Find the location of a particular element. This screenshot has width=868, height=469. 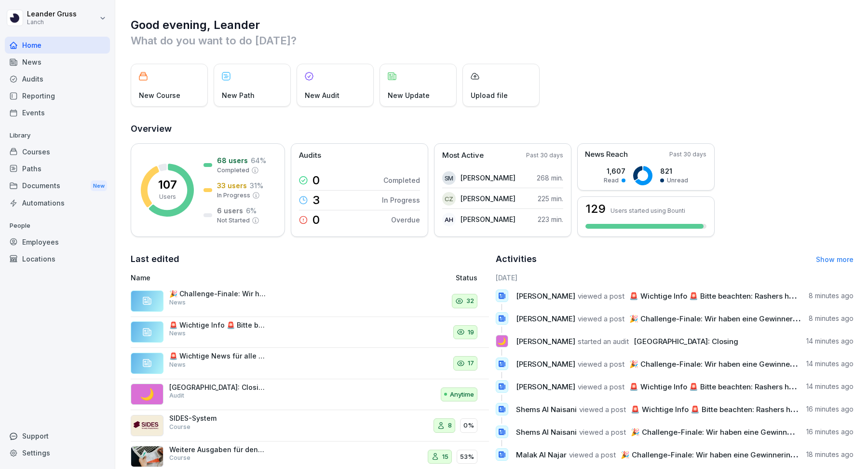

p: Audit is located at coordinates (176, 395).